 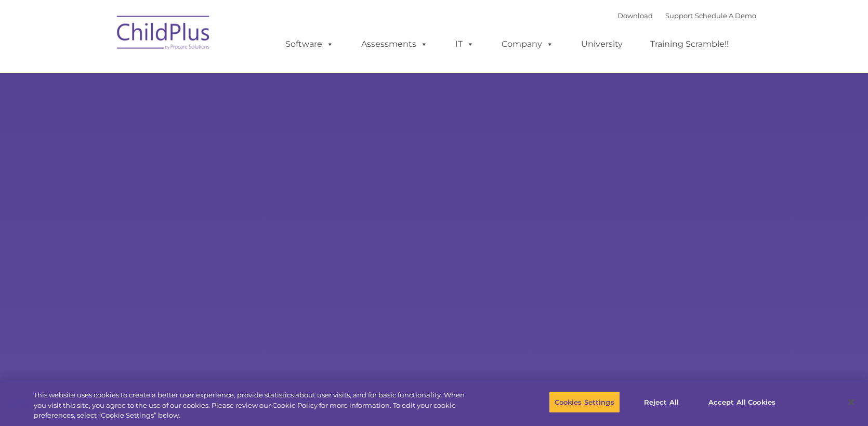 I want to click on a: University, so click(x=602, y=44).